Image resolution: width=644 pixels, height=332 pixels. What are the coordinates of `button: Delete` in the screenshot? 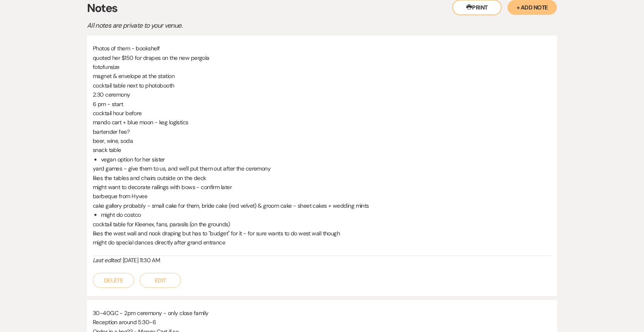 It's located at (114, 280).